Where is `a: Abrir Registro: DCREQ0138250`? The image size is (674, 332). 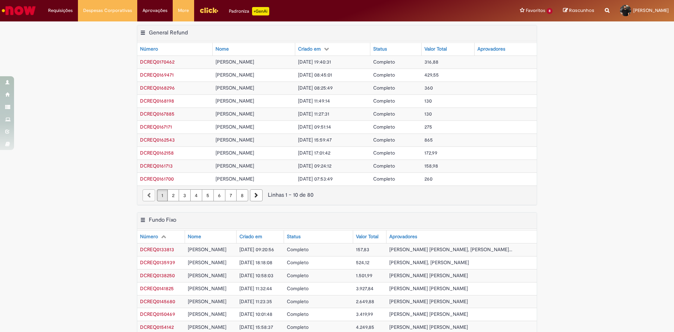
a: Abrir Registro: DCREQ0138250 is located at coordinates (157, 275).